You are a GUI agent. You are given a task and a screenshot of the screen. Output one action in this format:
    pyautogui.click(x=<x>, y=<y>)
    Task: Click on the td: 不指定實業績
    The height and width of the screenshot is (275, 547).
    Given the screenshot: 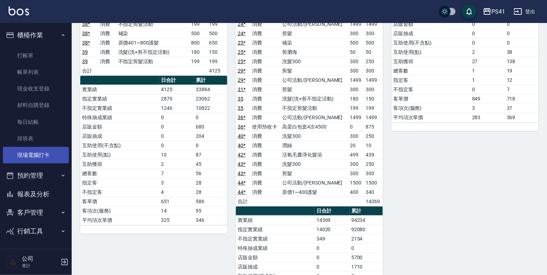 What is the action you would take?
    pyautogui.click(x=275, y=239)
    